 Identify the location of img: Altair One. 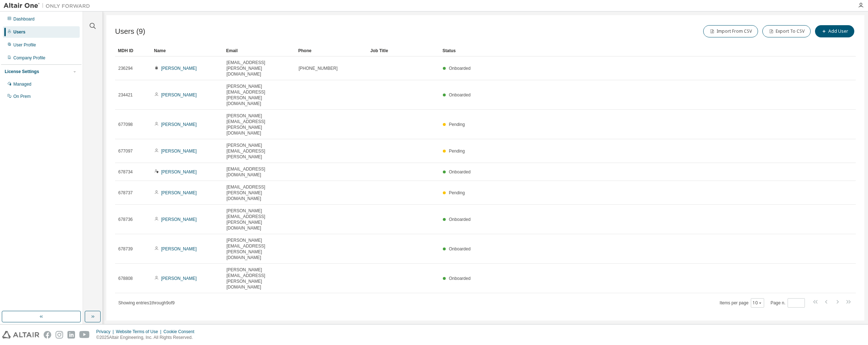
(49, 6).